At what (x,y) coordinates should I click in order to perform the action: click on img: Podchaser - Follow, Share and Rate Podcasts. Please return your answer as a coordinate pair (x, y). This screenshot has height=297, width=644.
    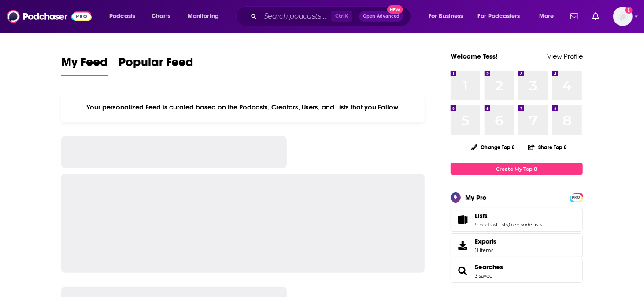
    Looking at the image, I should click on (49, 16).